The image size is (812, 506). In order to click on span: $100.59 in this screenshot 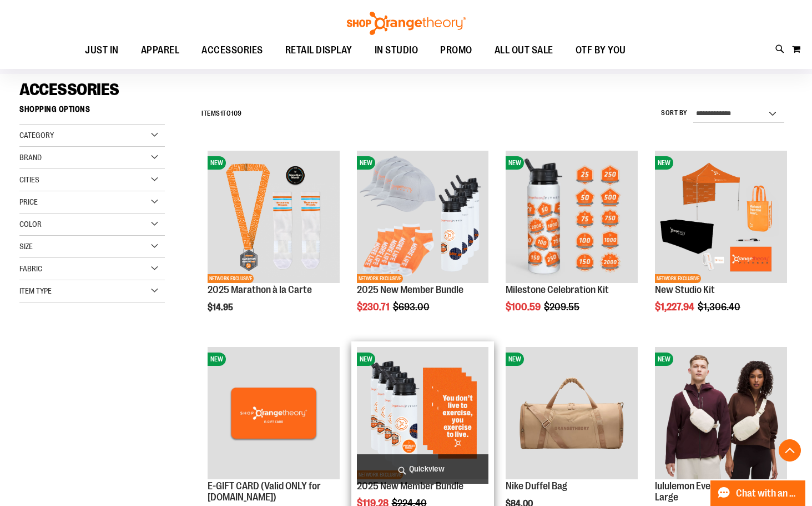, I will do `click(524, 307)`.